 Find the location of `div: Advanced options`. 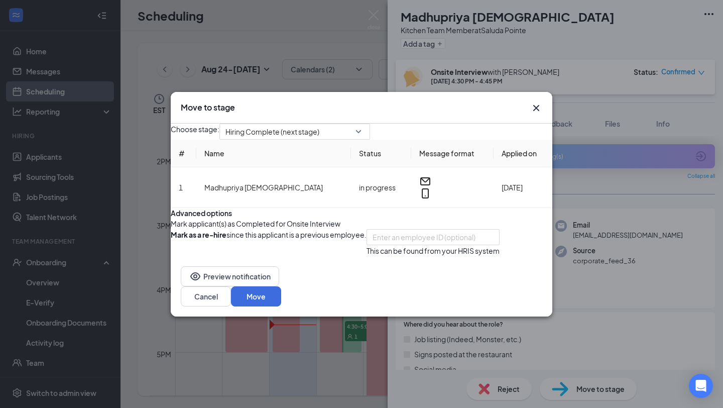

div: Advanced options is located at coordinates (362, 213).